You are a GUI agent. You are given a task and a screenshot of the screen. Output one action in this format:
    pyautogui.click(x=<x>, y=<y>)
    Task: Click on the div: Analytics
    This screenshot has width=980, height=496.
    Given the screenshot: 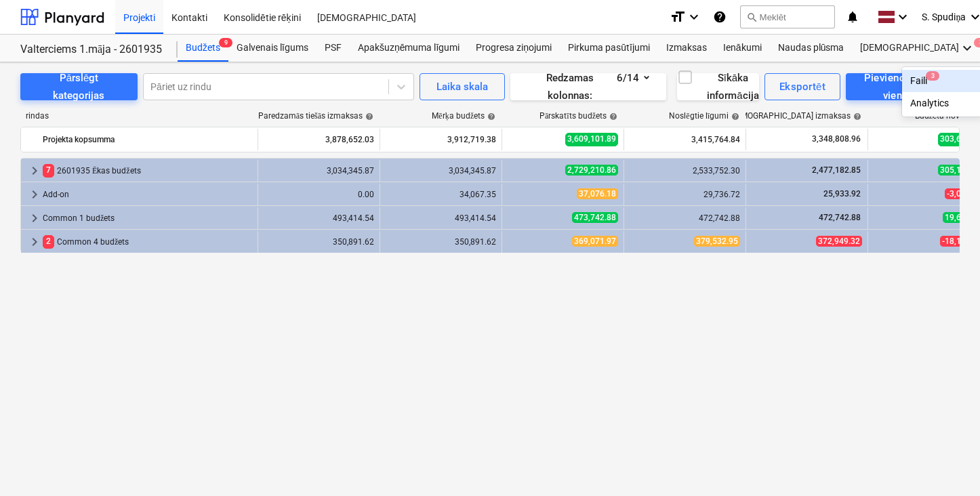 What is the action you would take?
    pyautogui.click(x=943, y=103)
    